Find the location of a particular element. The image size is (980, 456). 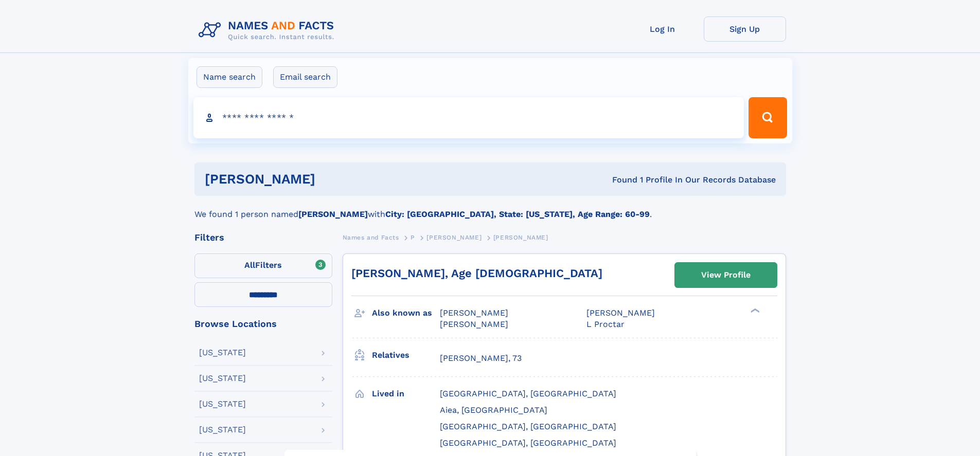

div: Found 1 Profile In Our Records Database is located at coordinates (619, 180).